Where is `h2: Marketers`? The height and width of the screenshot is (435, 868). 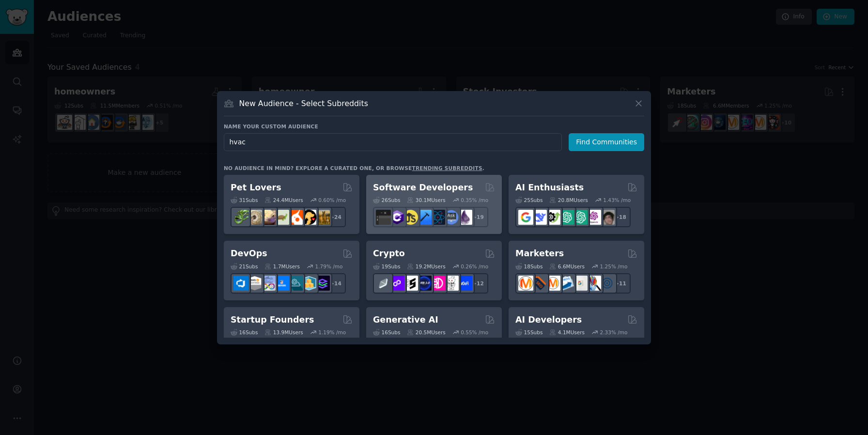 h2: Marketers is located at coordinates (540, 253).